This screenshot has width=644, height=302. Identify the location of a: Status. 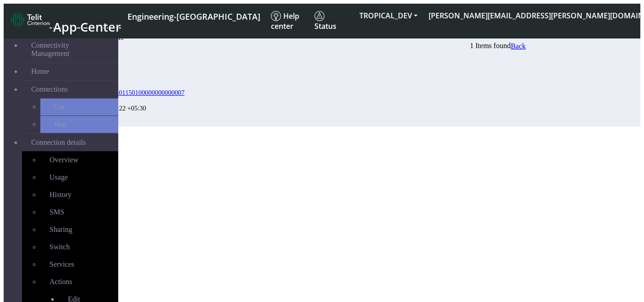
(333, 21).